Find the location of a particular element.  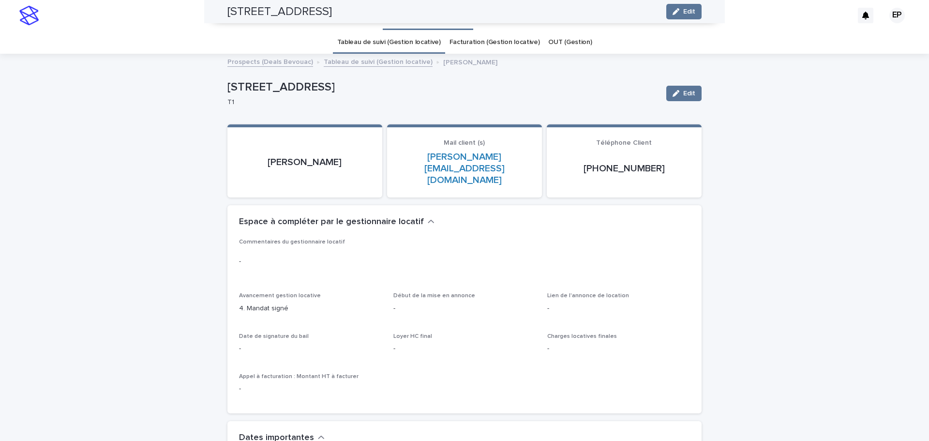

p: 4. Mandat signé is located at coordinates (310, 308).